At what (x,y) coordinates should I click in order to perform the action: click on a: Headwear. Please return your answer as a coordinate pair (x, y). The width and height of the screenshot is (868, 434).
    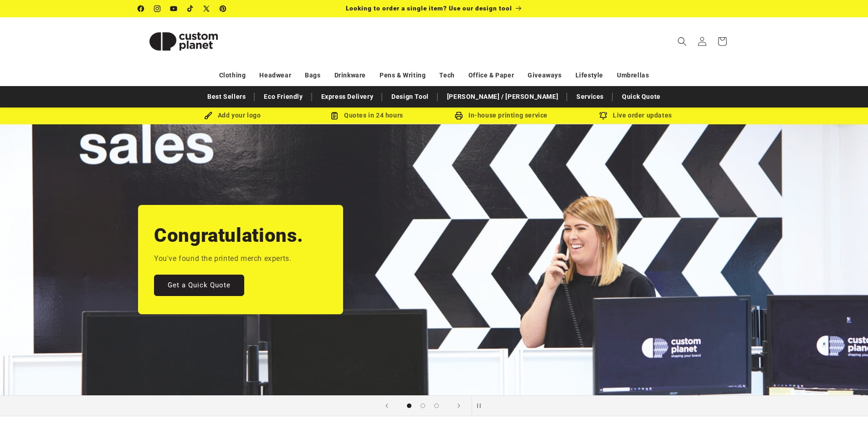
    Looking at the image, I should click on (275, 75).